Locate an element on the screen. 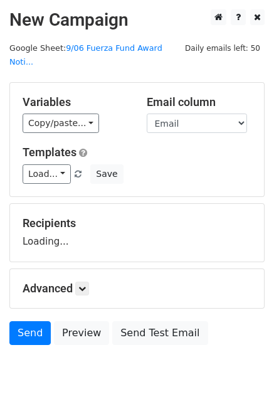 The height and width of the screenshot is (409, 274). a: Send Test Email is located at coordinates (160, 333).